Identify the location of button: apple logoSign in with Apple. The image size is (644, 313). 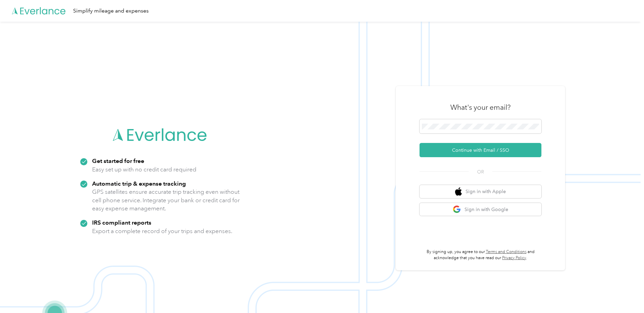
(480, 191).